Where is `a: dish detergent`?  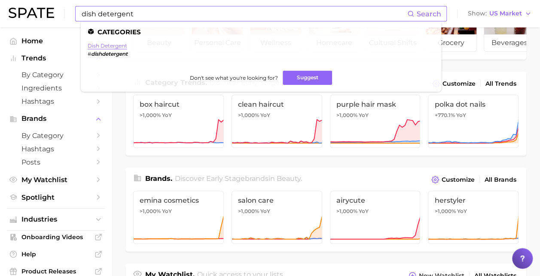 a: dish detergent is located at coordinates (107, 46).